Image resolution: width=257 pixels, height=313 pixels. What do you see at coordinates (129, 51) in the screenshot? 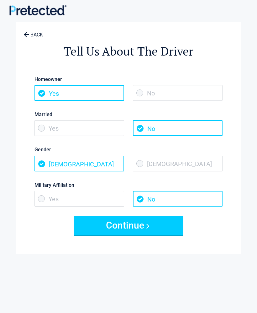
I see `h2: Tell Us About The Driver` at bounding box center [129, 51].